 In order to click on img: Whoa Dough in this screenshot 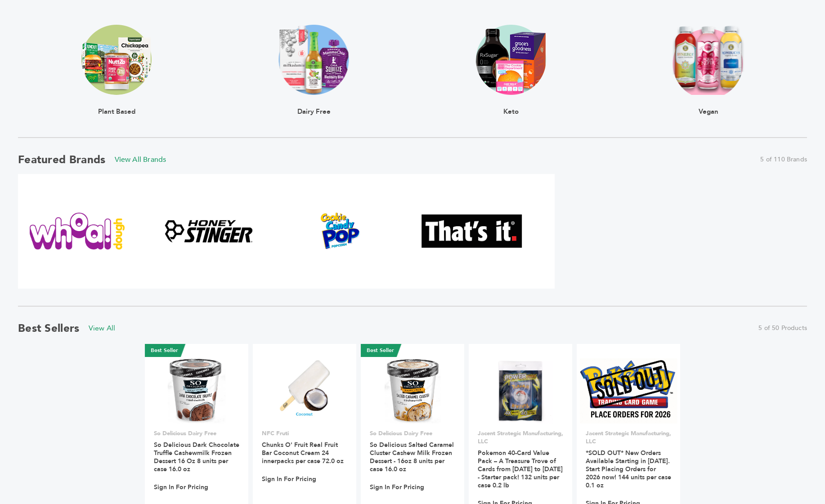, I will do `click(77, 232)`.